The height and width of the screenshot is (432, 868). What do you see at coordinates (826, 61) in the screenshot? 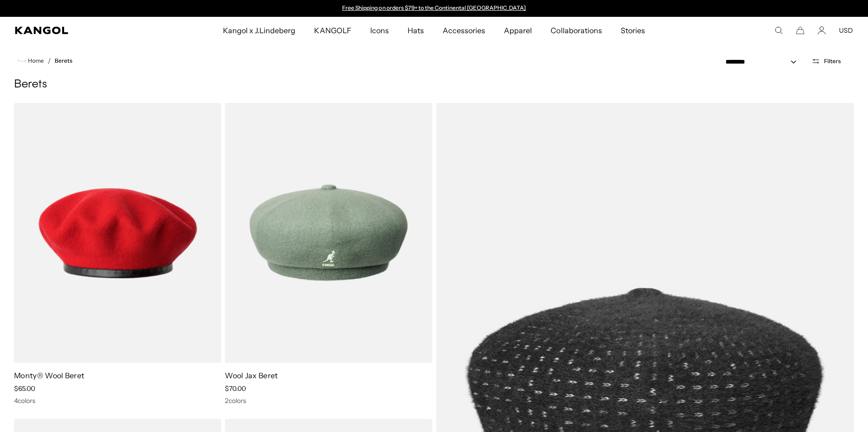
I see `button: Open filters` at bounding box center [826, 61].